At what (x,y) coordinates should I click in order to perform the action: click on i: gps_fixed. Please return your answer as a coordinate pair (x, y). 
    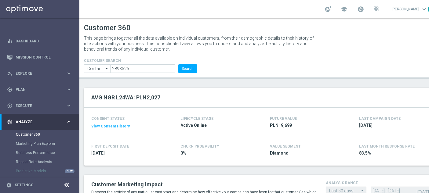
    Looking at the image, I should click on (10, 90).